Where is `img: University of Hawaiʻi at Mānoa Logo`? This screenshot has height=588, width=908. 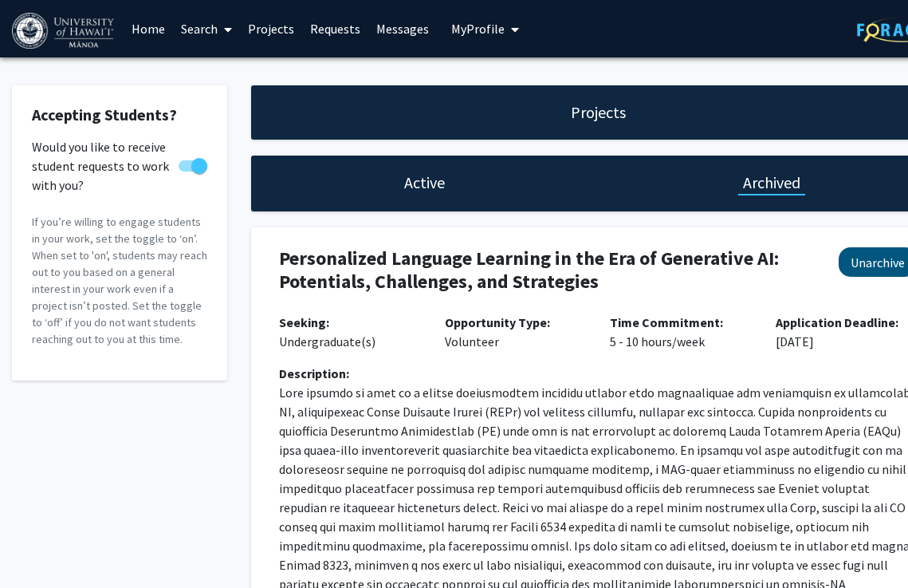 img: University of Hawaiʻi at Mānoa Logo is located at coordinates (64, 30).